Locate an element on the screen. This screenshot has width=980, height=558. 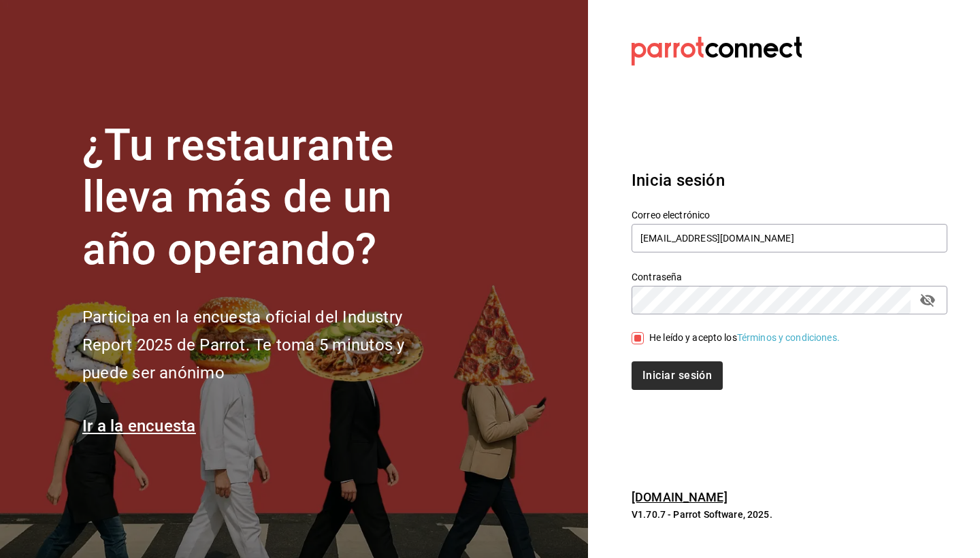
input: Ingresa tu correo electrónico is located at coordinates (789, 238).